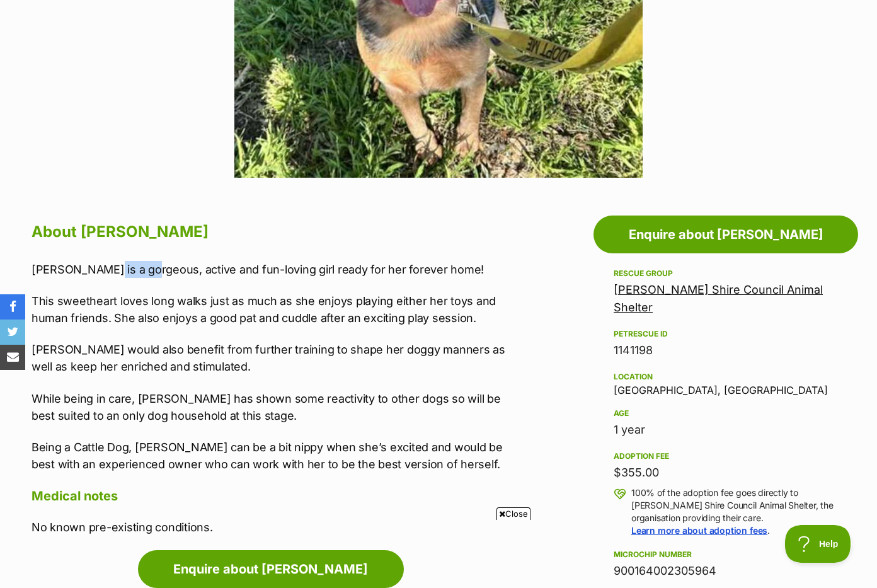 Image resolution: width=877 pixels, height=588 pixels. I want to click on div: Rescue group, so click(726, 273).